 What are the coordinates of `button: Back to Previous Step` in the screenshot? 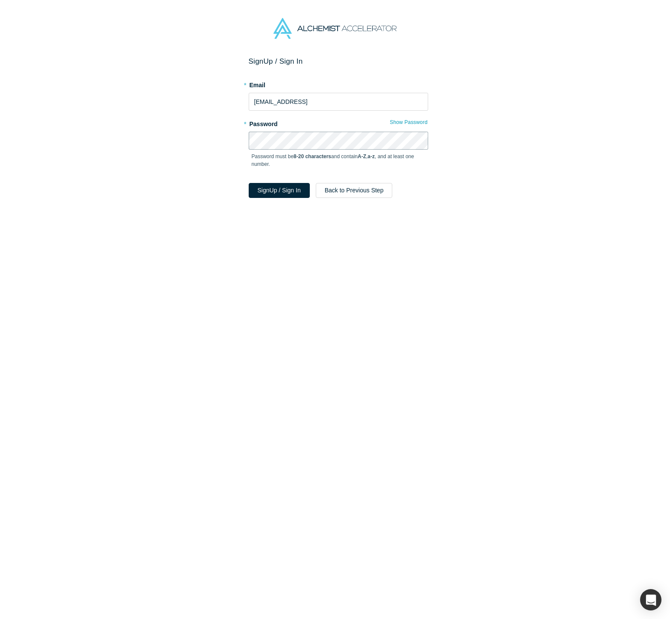 It's located at (354, 190).